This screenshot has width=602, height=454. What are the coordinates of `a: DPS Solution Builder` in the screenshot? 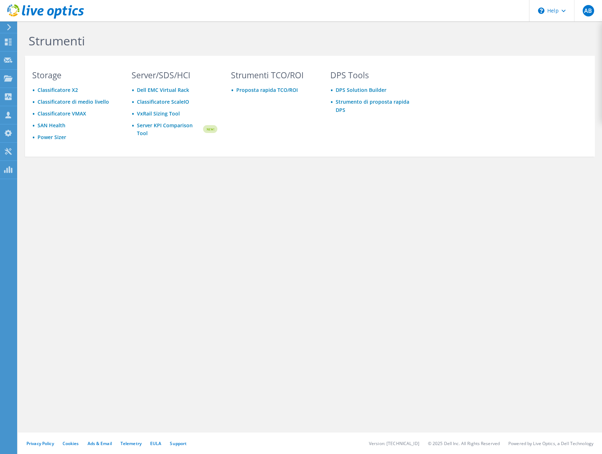 It's located at (361, 90).